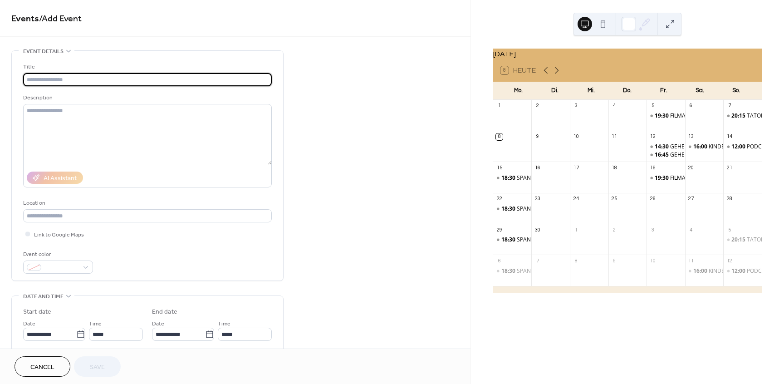  Describe the element at coordinates (628, 91) in the screenshot. I see `div: Do.` at that location.